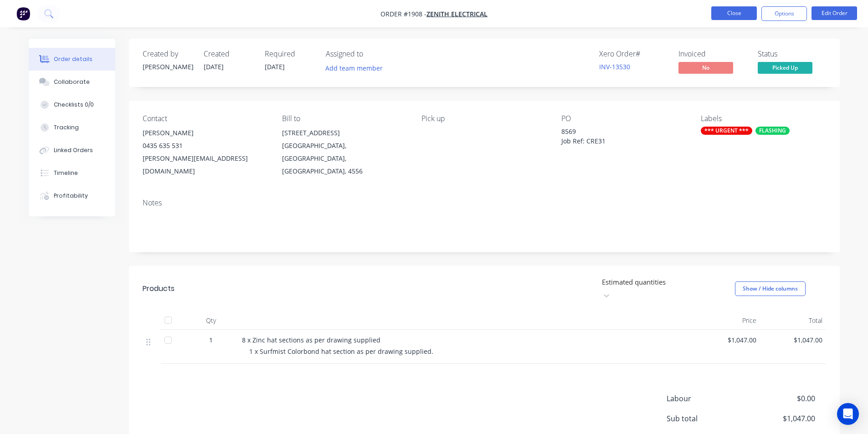  I want to click on div: Bill to, so click(344, 118).